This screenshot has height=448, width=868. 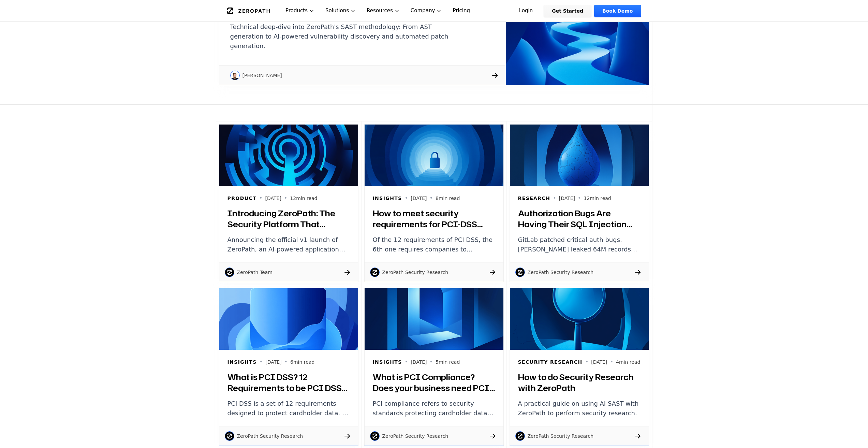 What do you see at coordinates (288, 409) in the screenshot?
I see `p: PCI DSS is a set of 12 requirements designed to protect cardholder data. It covers security, netw...` at bounding box center [288, 409].